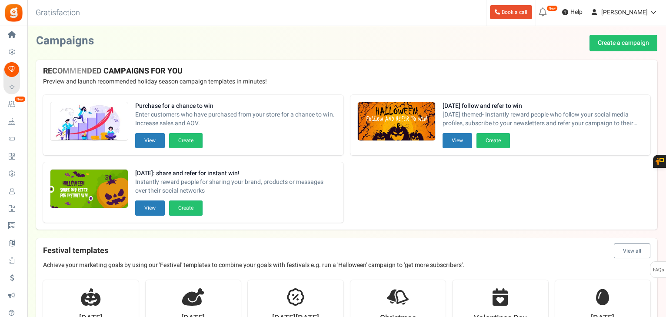 The width and height of the screenshot is (666, 317). Describe the element at coordinates (346, 82) in the screenshot. I see `p: Preview and launch recommended holiday season campaign templates in minutes!` at that location.